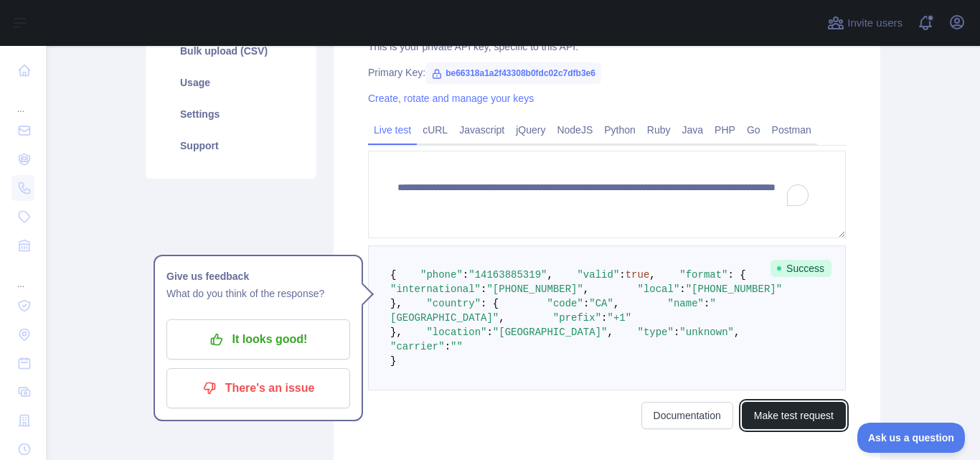 The width and height of the screenshot is (980, 460). I want to click on span: "prefix", so click(577, 318).